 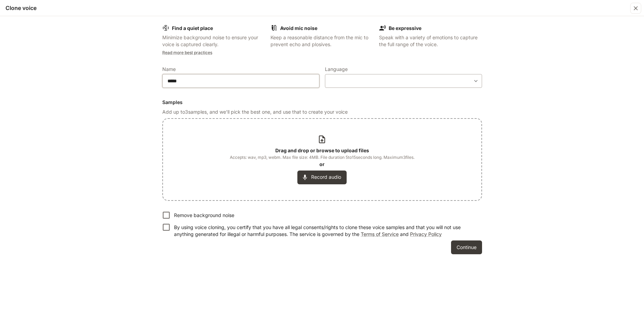 I want to click on h6: Samples, so click(x=322, y=102).